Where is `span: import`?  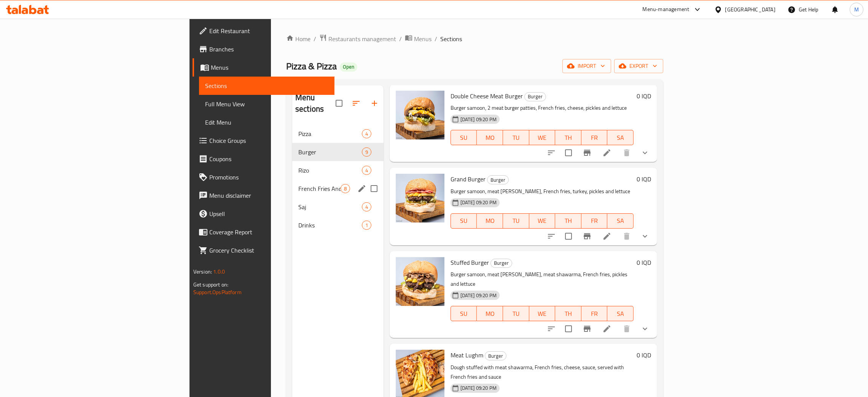
span: import is located at coordinates (587, 66).